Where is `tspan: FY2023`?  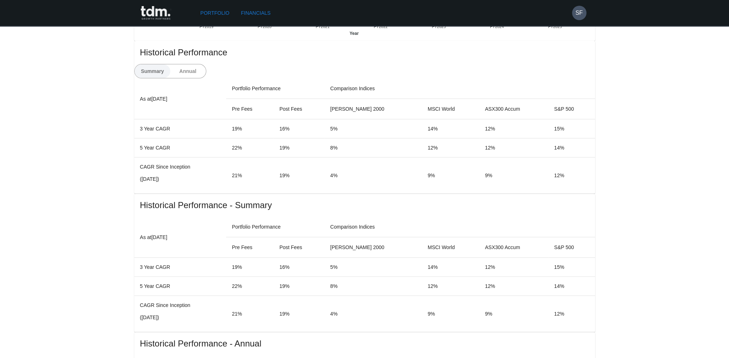
tspan: FY2023 is located at coordinates (439, 27).